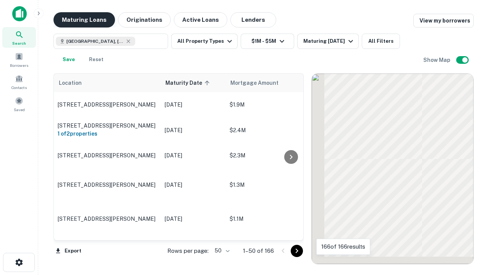 The height and width of the screenshot is (275, 489). I want to click on div: Chat Widget, so click(470, 232).